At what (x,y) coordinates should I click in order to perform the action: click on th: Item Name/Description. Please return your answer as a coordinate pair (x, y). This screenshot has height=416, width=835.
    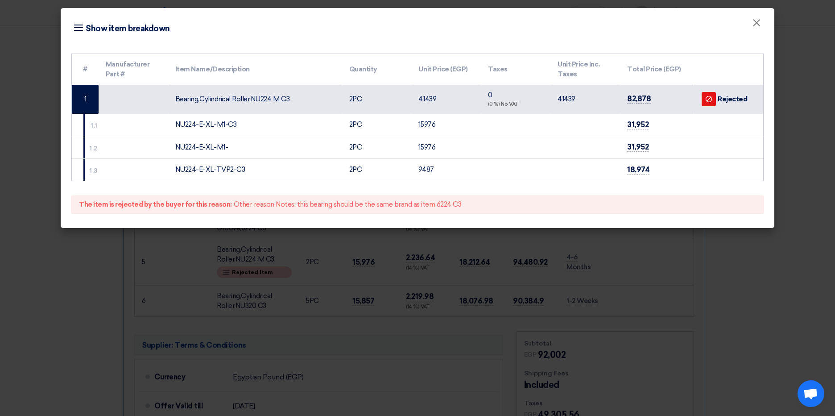
    Looking at the image, I should click on (255, 69).